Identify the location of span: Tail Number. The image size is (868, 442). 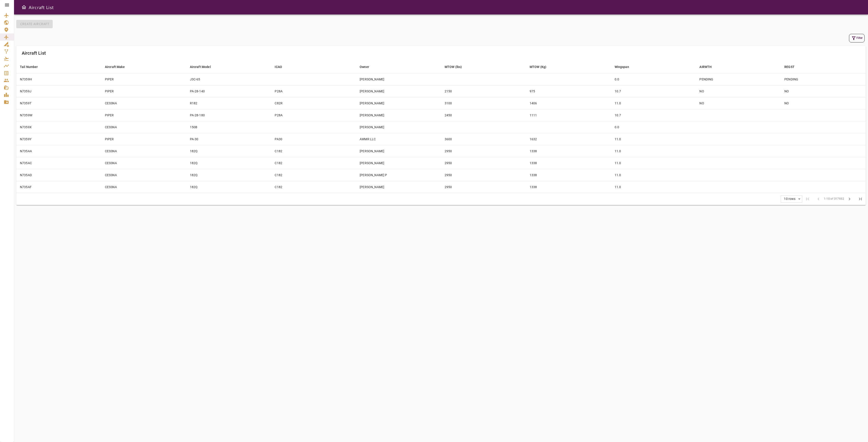
(32, 67).